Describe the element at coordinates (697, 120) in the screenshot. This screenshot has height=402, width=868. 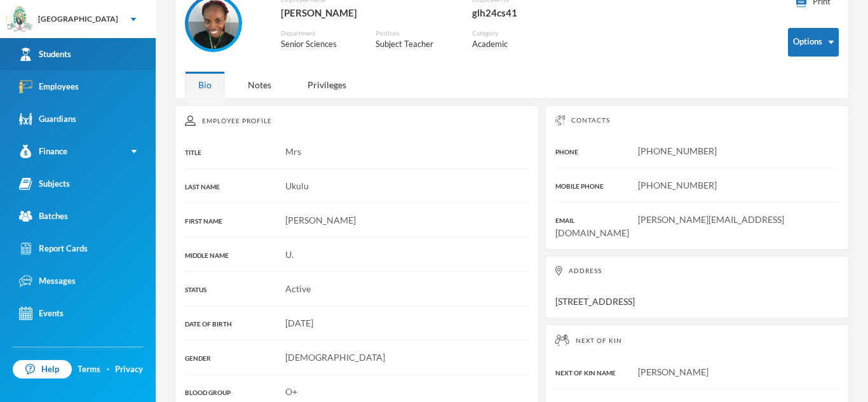
I see `div: Contacts` at that location.